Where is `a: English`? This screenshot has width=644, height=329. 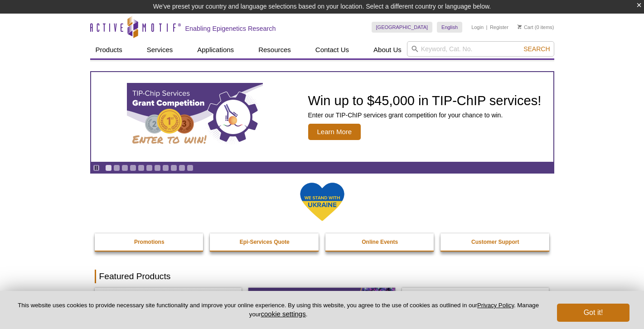 a: English is located at coordinates (450, 27).